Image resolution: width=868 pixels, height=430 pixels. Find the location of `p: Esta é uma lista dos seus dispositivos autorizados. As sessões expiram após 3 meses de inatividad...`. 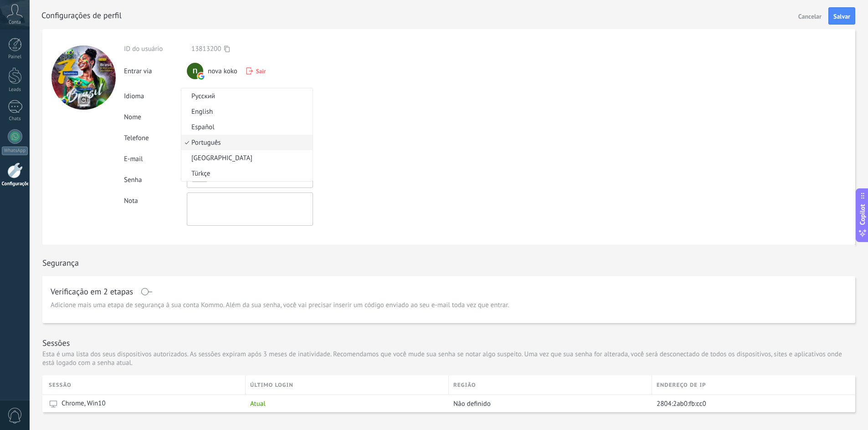

p: Esta é uma lista dos seus dispositivos autorizados. As sessões expiram após 3 meses de inatividad... is located at coordinates (449, 359).